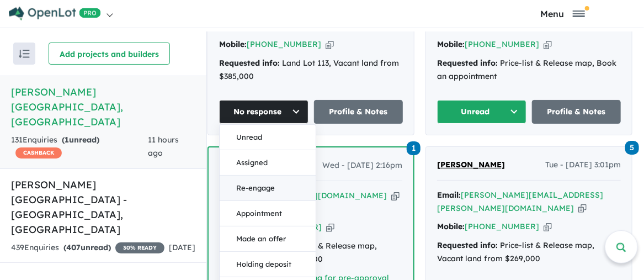 This screenshot has width=644, height=280. I want to click on span: 407, so click(73, 247).